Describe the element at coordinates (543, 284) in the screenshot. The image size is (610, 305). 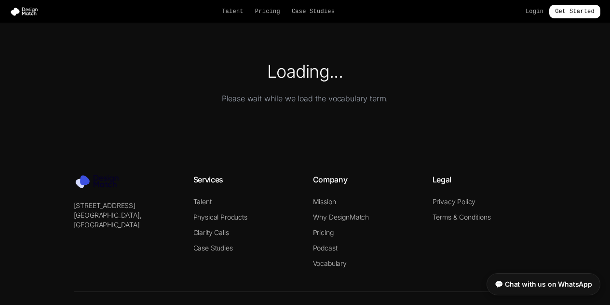
I see `a: 💬 Chat with us on WhatsApp` at that location.